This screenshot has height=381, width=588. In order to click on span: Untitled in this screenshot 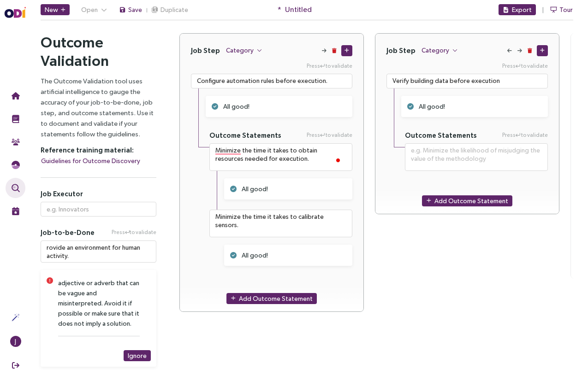, I will do `click(298, 9)`.